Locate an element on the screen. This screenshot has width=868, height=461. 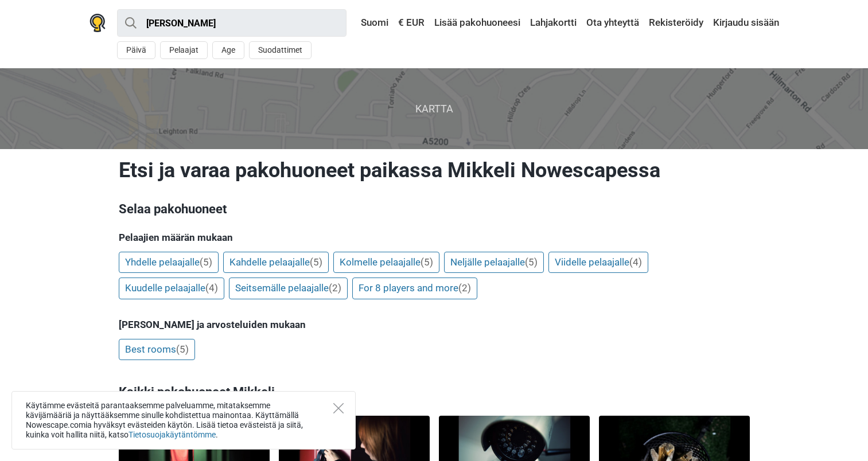
a: Neljälle pelaajalle(5) is located at coordinates (494, 262).